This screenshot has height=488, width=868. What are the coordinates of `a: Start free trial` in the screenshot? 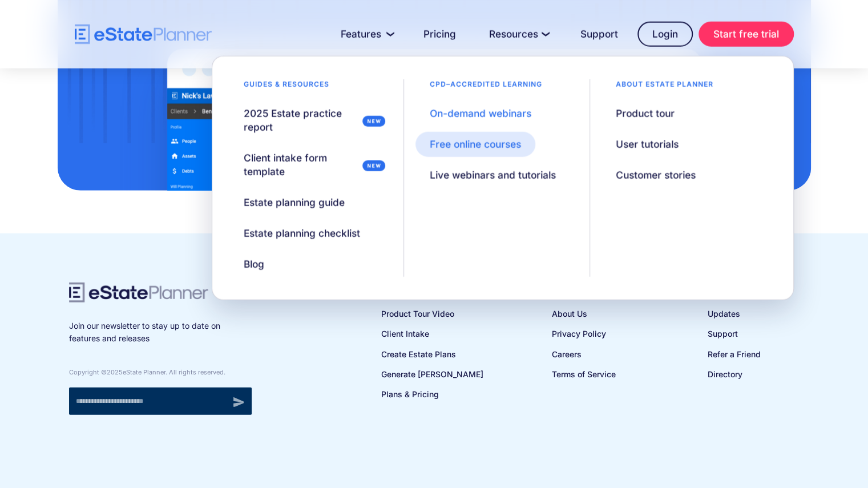 It's located at (746, 34).